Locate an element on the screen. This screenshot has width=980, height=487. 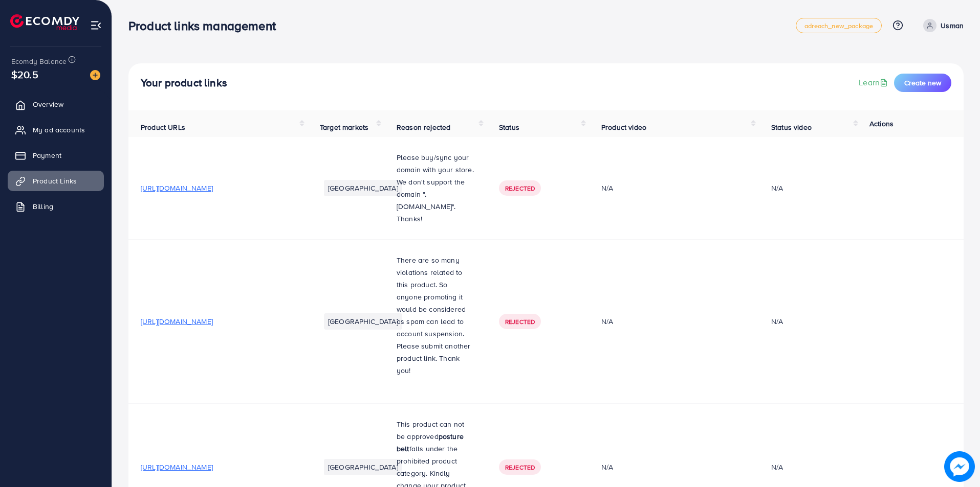
span: Overview is located at coordinates (48, 104).